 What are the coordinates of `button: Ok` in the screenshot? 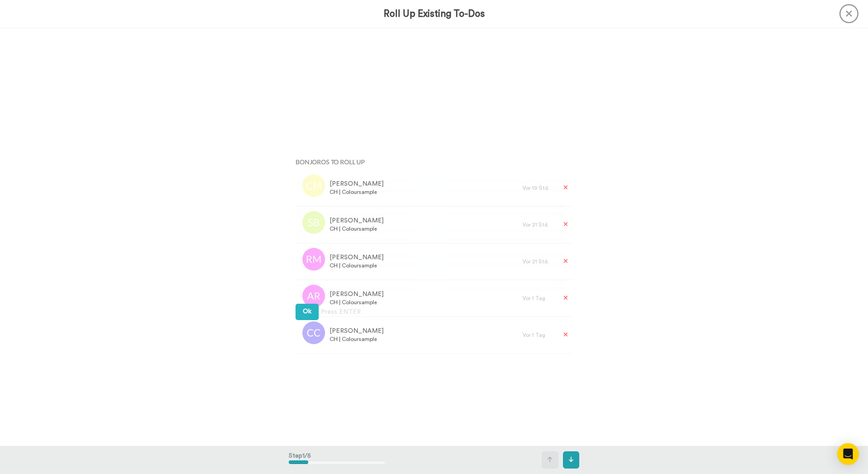 It's located at (307, 312).